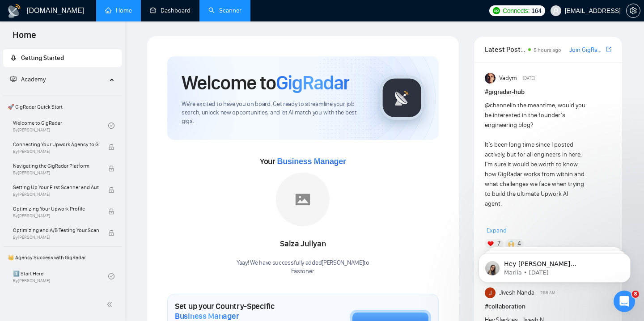 The height and width of the screenshot is (321, 644). What do you see at coordinates (548, 92) in the screenshot?
I see `h1: # gigradar-hub` at bounding box center [548, 92].